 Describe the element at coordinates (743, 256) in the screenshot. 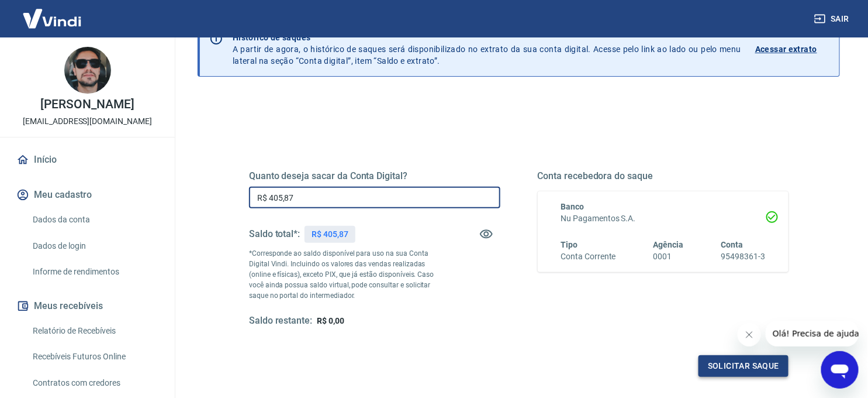

I see `h6: 95498361-3` at that location.